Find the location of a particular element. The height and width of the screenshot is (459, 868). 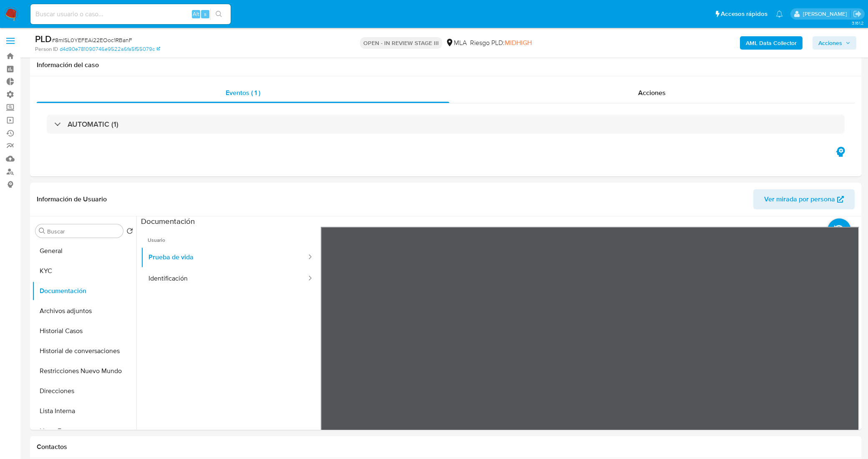

button: Acciones is located at coordinates (834, 43).